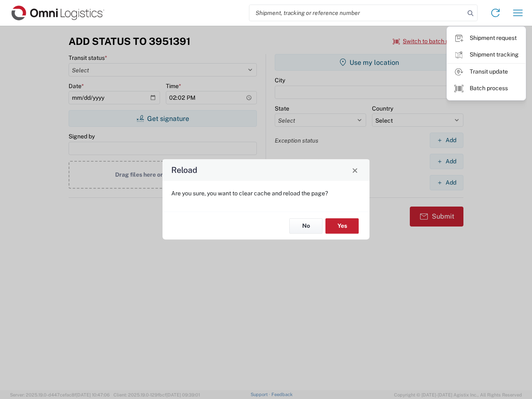  What do you see at coordinates (355, 170) in the screenshot?
I see `button: Close` at bounding box center [355, 170].